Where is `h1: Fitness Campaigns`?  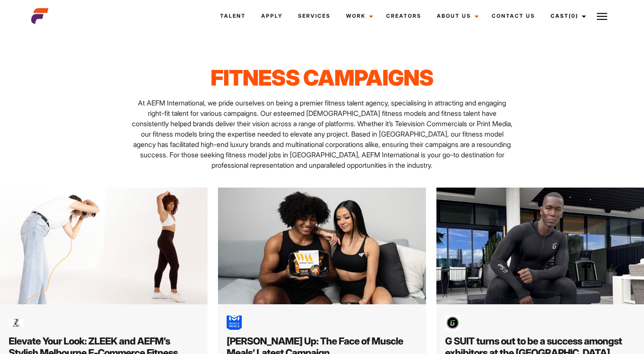 h1: Fitness Campaigns is located at coordinates (322, 78).